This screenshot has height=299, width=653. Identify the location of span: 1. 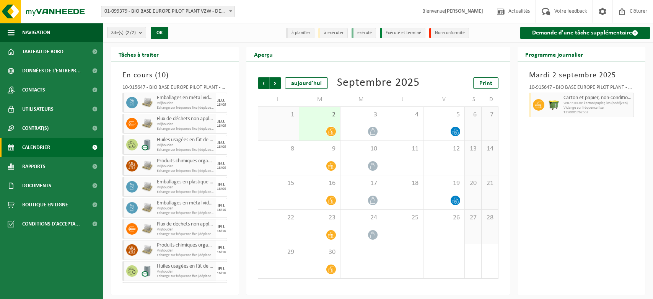
(279, 115).